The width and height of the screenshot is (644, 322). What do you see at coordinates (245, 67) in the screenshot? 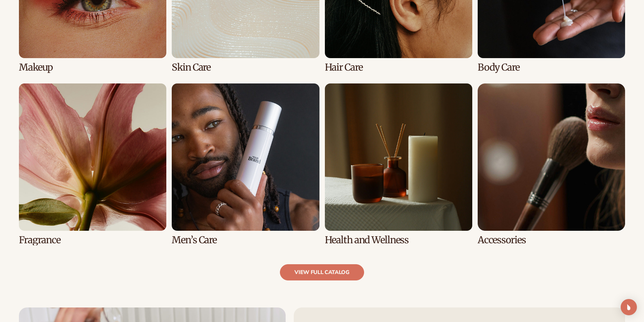
I see `h3: Skin Care` at bounding box center [245, 67].